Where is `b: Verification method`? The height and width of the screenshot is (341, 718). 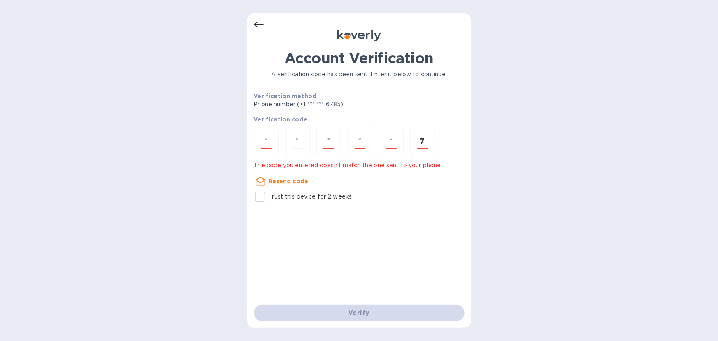
b: Verification method is located at coordinates (285, 96).